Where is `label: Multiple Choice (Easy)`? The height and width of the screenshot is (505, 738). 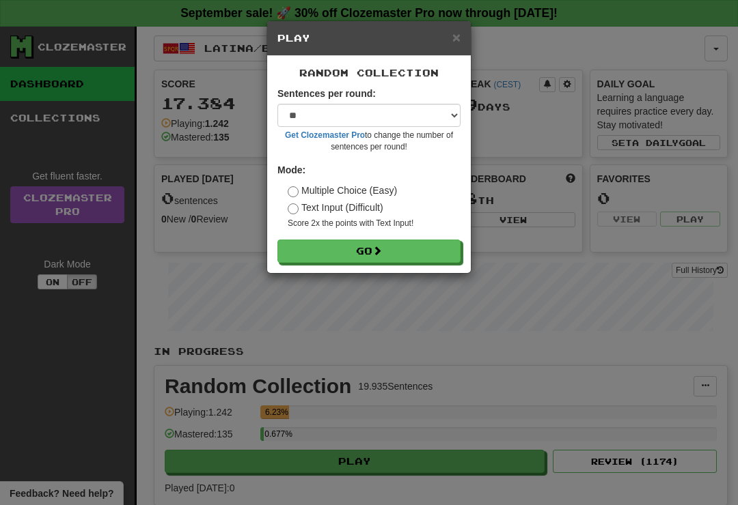 label: Multiple Choice (Easy) is located at coordinates (342, 191).